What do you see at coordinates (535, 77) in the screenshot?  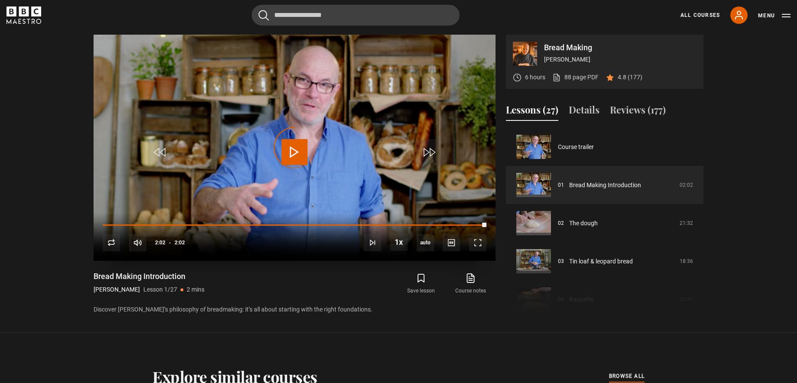 I see `p: 6 hours` at bounding box center [535, 77].